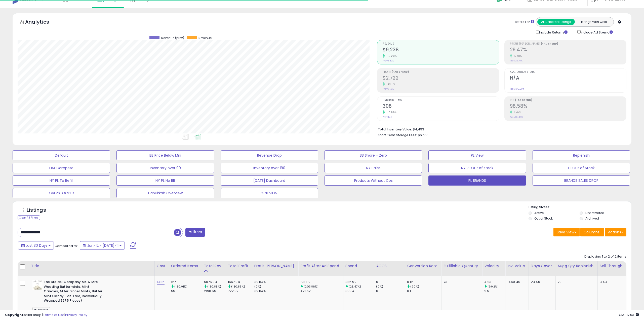  What do you see at coordinates (500, 129) in the screenshot?
I see `li: $4,493` at bounding box center [500, 129].